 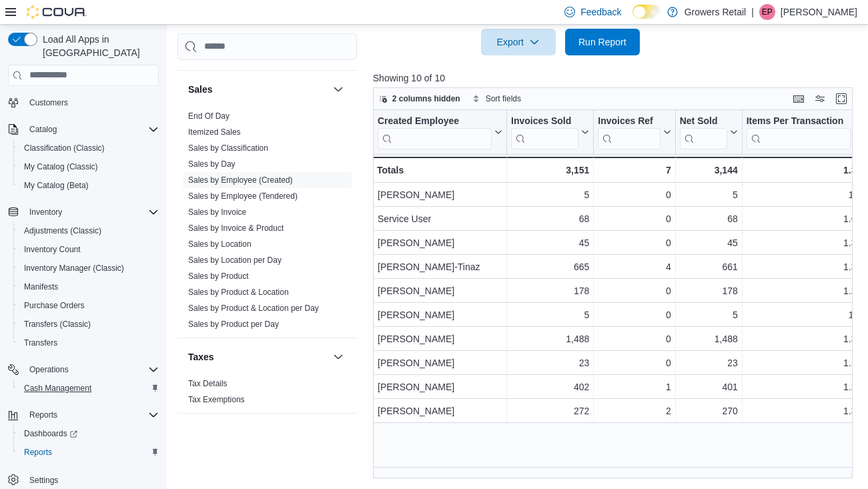 What do you see at coordinates (767, 12) in the screenshot?
I see `div: Eliot Pivato` at bounding box center [767, 12].